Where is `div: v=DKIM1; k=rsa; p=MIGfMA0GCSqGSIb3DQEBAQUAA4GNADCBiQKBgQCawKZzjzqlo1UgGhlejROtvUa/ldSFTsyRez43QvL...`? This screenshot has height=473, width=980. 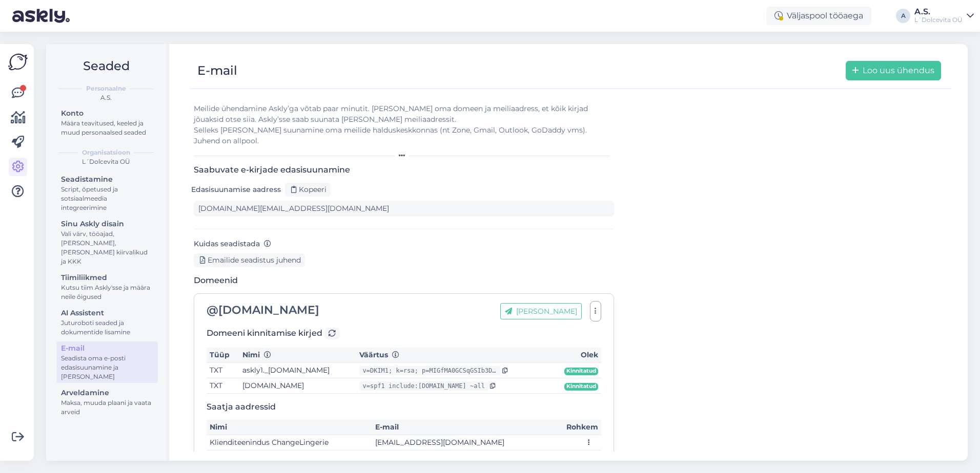 div: v=DKIM1; k=rsa; p=MIGfMA0GCSqGSIb3DQEBAQUAA4GNADCBiQKBgQCawKZzjzqlo1UgGhlejROtvUa/ldSFTsyRez43QvL... is located at coordinates (429, 371).